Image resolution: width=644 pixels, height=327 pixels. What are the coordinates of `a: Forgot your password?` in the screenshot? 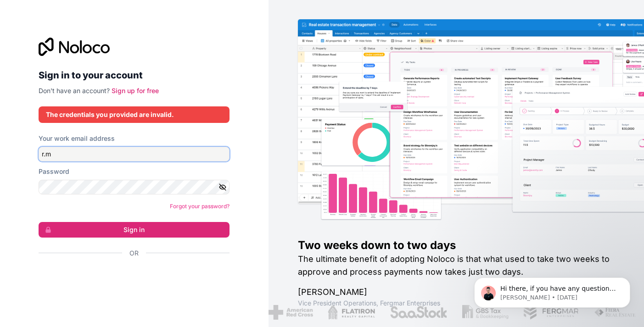 It's located at (200, 206).